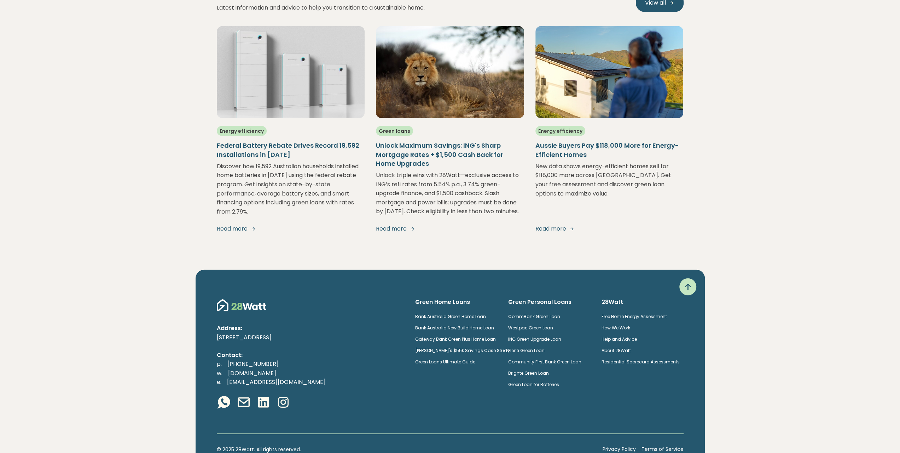 The width and height of the screenshot is (900, 453). What do you see at coordinates (634, 316) in the screenshot?
I see `a: Free Home Energy Assessment` at bounding box center [634, 316].